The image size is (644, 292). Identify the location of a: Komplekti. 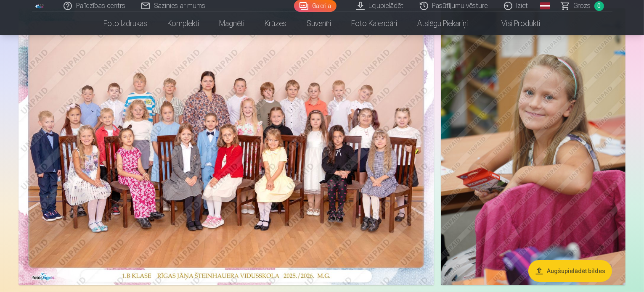
(184, 24).